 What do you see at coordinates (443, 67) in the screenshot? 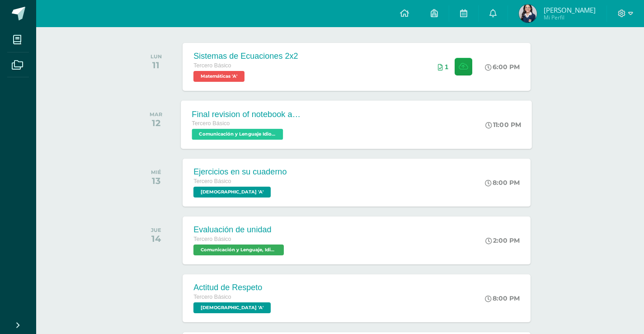
I see `div: Archivos entregados` at bounding box center [443, 67].